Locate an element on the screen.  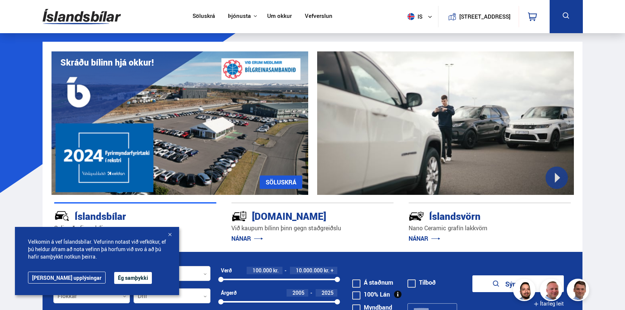
button: is is located at coordinates (421, 16).